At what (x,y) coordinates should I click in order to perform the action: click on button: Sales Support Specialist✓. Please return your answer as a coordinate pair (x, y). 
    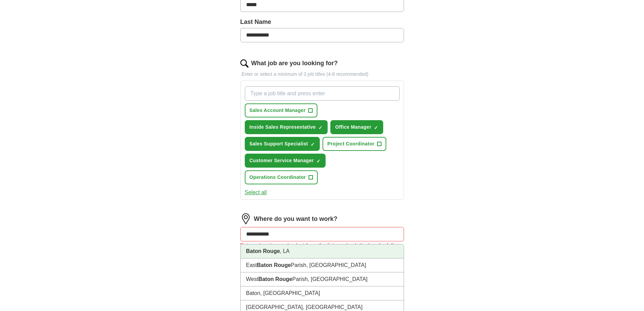
    Looking at the image, I should click on (282, 144).